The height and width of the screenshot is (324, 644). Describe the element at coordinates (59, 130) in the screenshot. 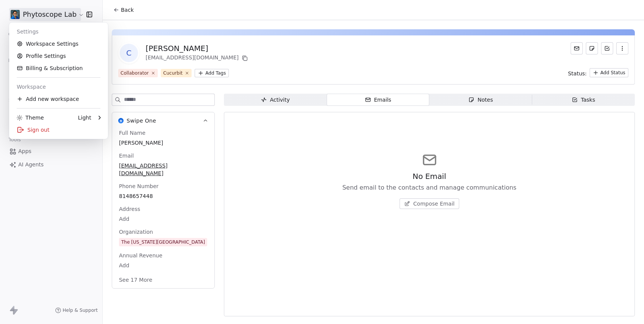

I see `div: Sign out` at that location.